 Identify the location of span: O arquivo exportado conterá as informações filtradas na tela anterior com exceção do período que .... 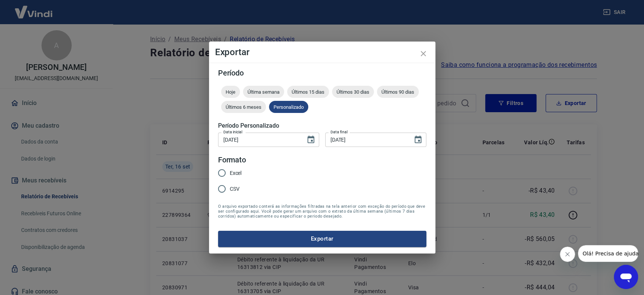
(322, 211).